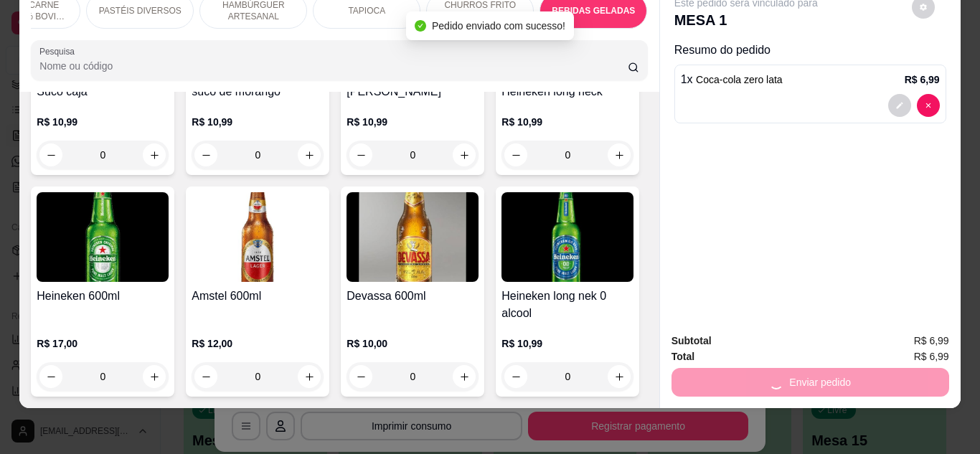  I want to click on h4: Heineken long neck, so click(567, 92).